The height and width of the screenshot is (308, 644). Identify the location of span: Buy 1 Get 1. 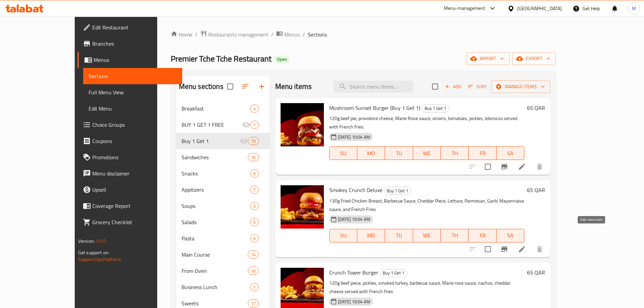
(393, 273).